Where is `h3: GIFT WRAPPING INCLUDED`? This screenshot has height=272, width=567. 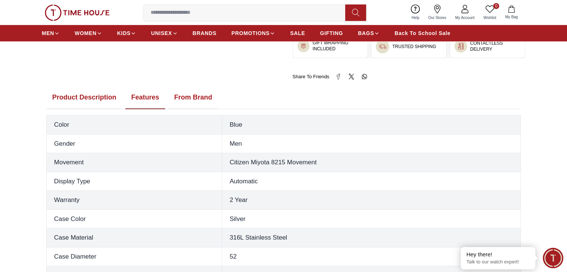
h3: GIFT WRAPPING INCLUDED is located at coordinates (338, 46).